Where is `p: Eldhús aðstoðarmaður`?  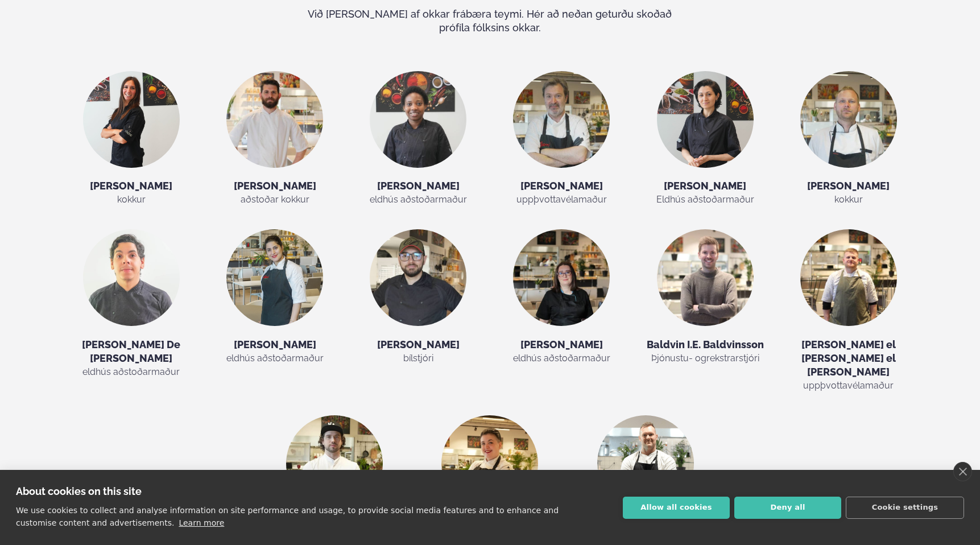
p: Eldhús aðstoðarmaður is located at coordinates (705, 200).